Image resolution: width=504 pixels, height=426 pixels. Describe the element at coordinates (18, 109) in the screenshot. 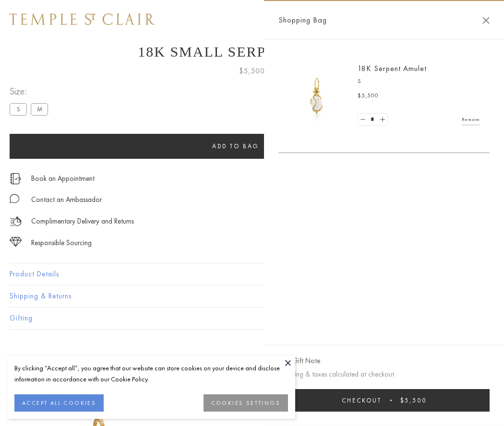

I see `label: S` at that location.